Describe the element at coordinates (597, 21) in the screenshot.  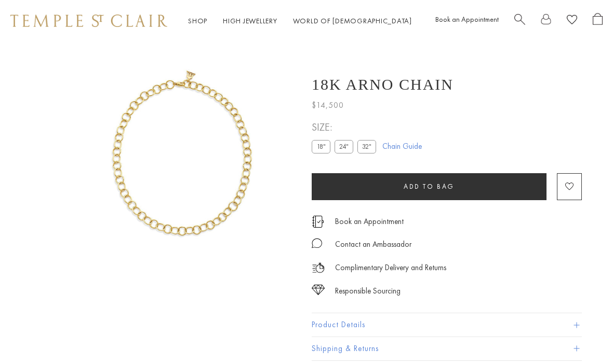
I see `a: Open Shopping Bag` at that location.